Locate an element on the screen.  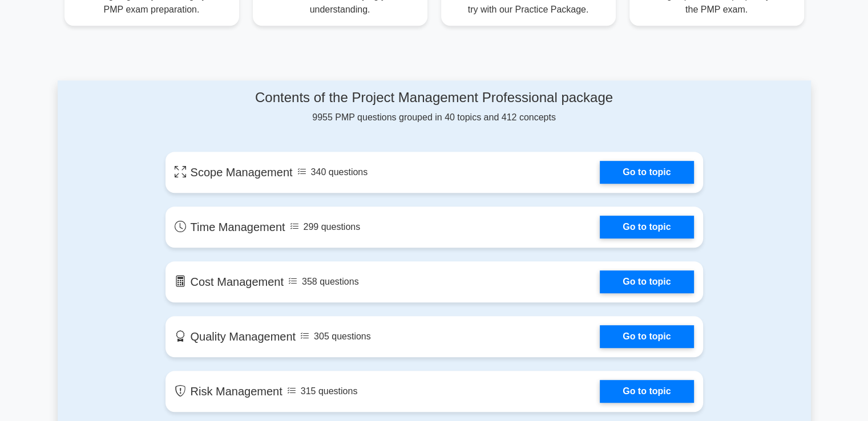
div: 9955 PMP questions grouped in 40 topics and 412 concepts is located at coordinates (434, 107).